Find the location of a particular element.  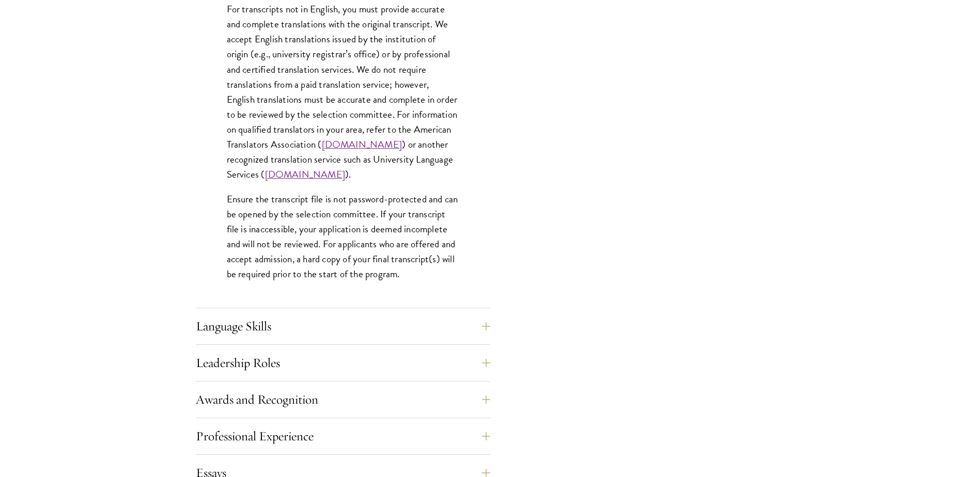

button: Language Skills is located at coordinates (343, 326).